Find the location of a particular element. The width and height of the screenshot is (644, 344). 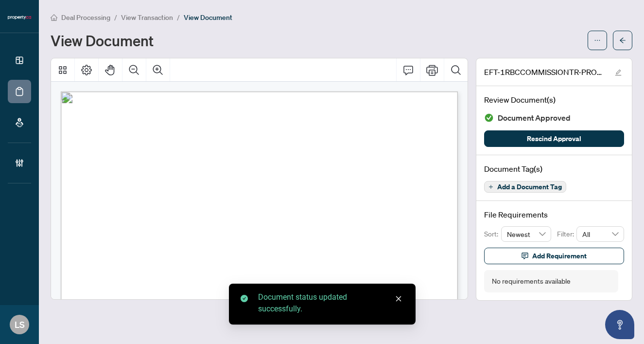

span: View Document is located at coordinates (208, 18).